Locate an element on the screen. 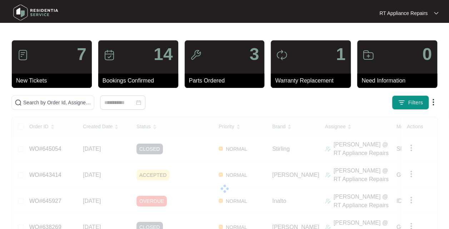  p: RT Appliance Repairs is located at coordinates (404, 13).